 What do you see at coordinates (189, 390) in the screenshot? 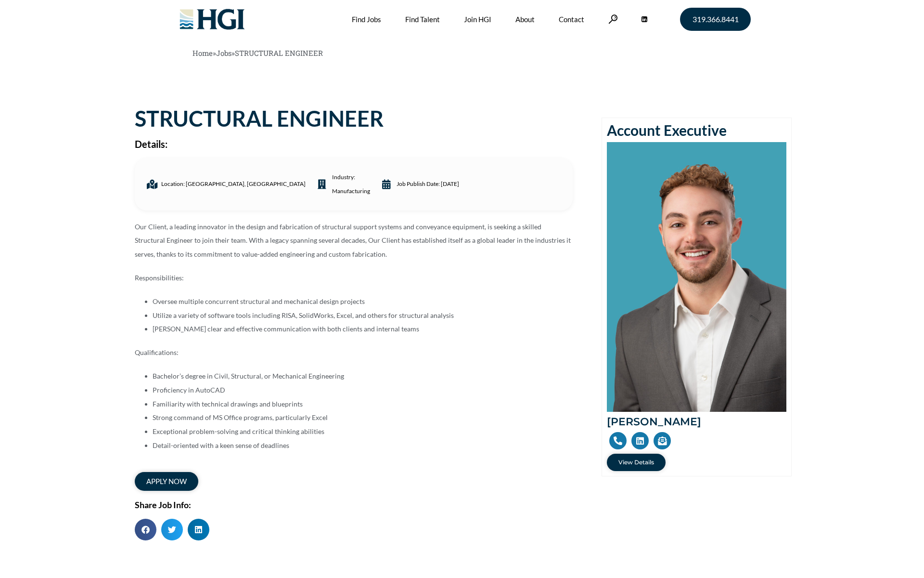
I see `span: Proficiency in AutoCAD` at bounding box center [189, 390].